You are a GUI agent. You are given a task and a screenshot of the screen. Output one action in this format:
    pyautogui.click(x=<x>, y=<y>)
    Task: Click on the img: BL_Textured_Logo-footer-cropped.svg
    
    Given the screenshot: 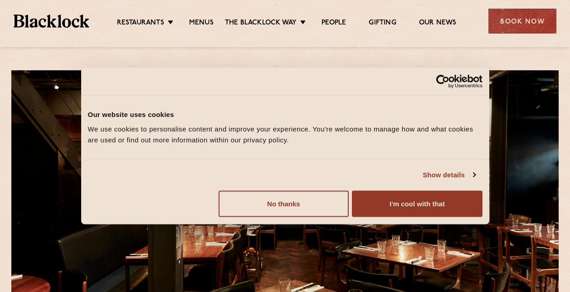 What is the action you would take?
    pyautogui.click(x=51, y=21)
    